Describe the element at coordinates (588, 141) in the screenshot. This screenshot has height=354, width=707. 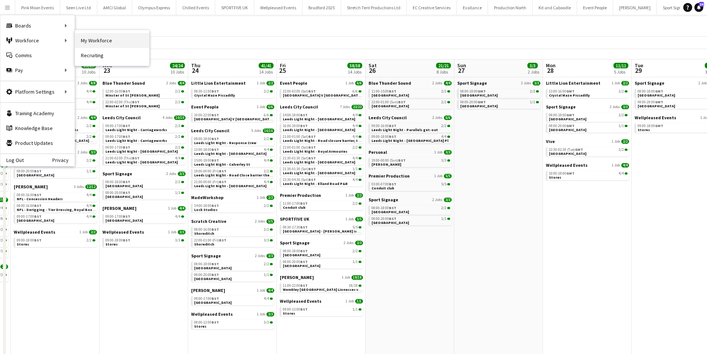
I see `a: Vive1 Job2/2` at that location.